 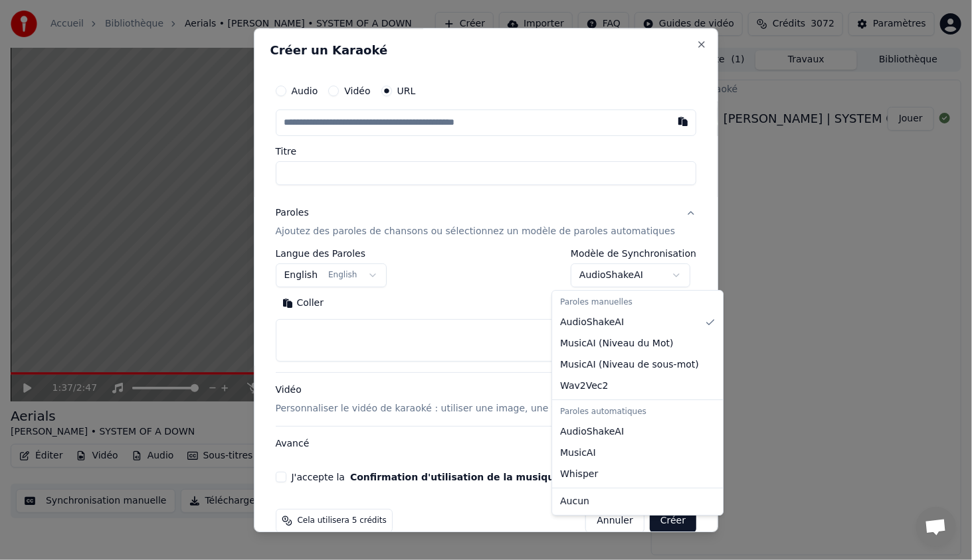 What do you see at coordinates (574, 502) in the screenshot?
I see `span: Aucun` at bounding box center [574, 502].